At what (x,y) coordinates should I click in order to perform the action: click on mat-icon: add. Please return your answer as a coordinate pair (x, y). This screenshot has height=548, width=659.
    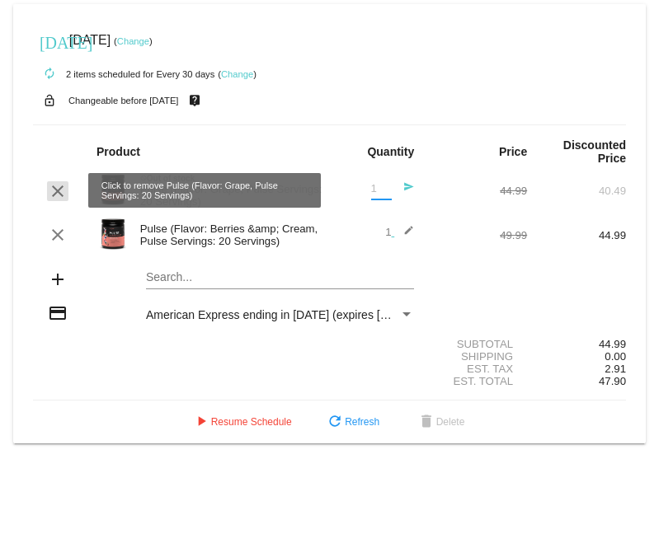
    Looking at the image, I should click on (58, 279).